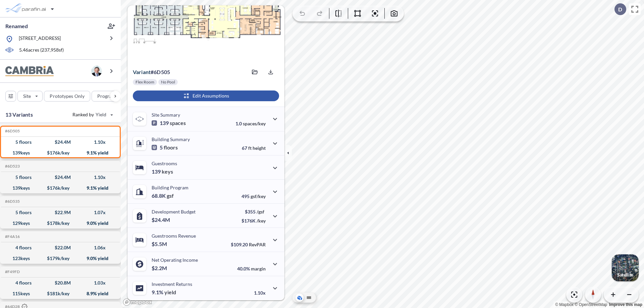  Describe the element at coordinates (173, 211) in the screenshot. I see `p: Development Budget` at that location.